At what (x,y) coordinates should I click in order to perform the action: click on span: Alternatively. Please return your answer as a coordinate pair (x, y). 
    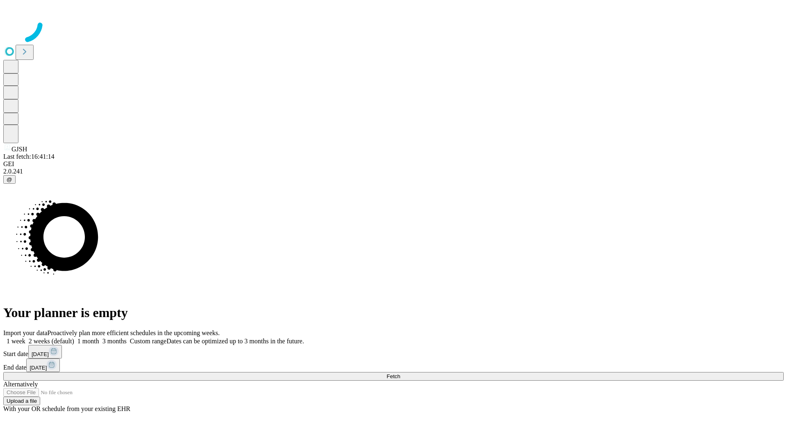
    Looking at the image, I should click on (21, 384).